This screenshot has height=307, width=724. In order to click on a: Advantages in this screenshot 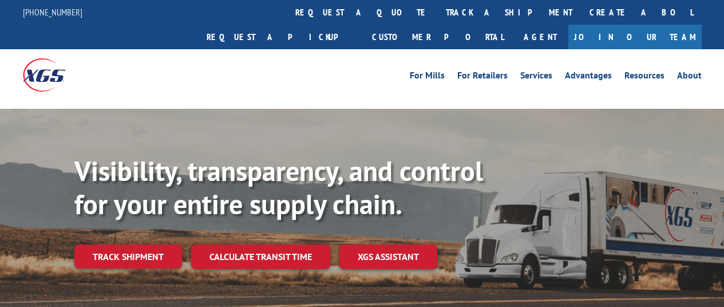, I will do `click(589, 77)`.